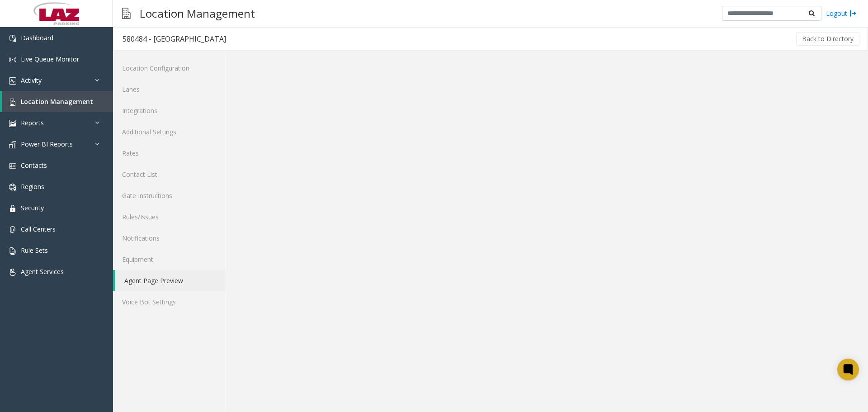  What do you see at coordinates (47, 144) in the screenshot?
I see `span: Power BI Reports` at bounding box center [47, 144].